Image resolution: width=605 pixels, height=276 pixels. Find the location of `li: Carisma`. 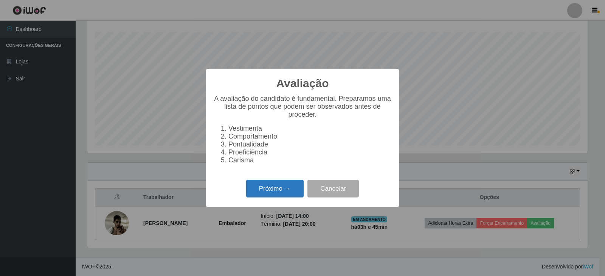

li: Carisma is located at coordinates (310, 160).